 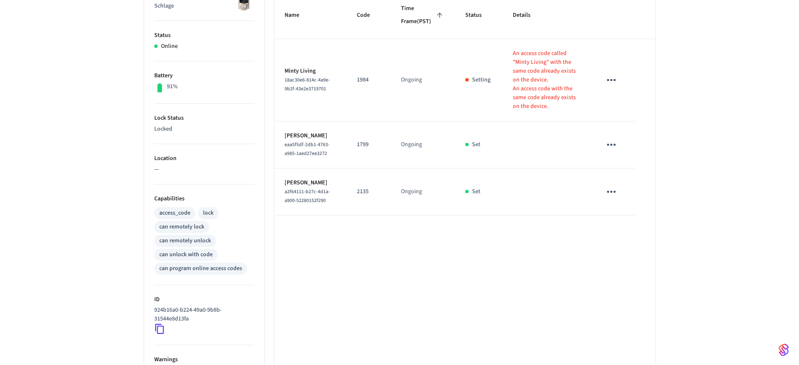 I want to click on p: Locked, so click(x=204, y=129).